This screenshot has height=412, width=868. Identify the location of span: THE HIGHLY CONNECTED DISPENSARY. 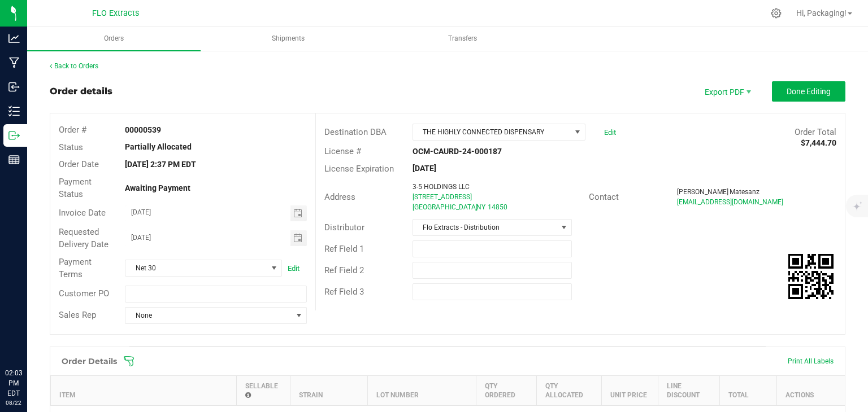
(491, 132).